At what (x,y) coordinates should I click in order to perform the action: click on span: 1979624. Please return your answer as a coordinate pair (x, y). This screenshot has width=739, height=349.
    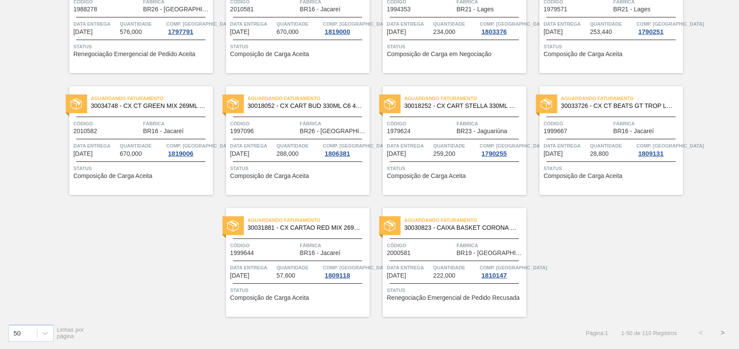
    Looking at the image, I should click on (399, 131).